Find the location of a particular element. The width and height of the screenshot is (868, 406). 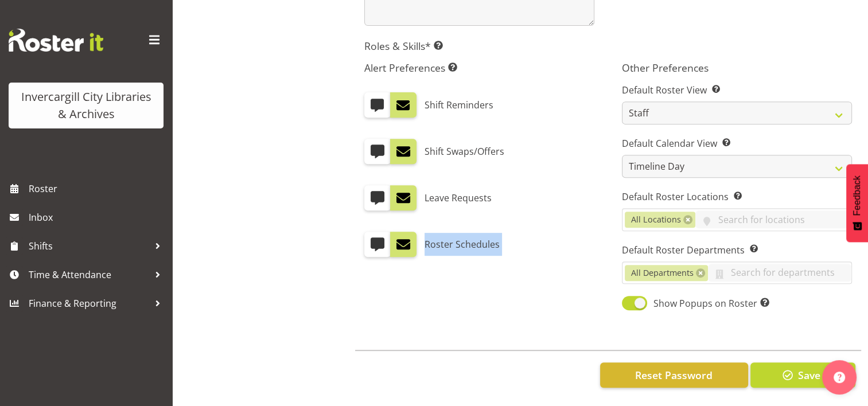

button: Reset Password is located at coordinates (674, 375).